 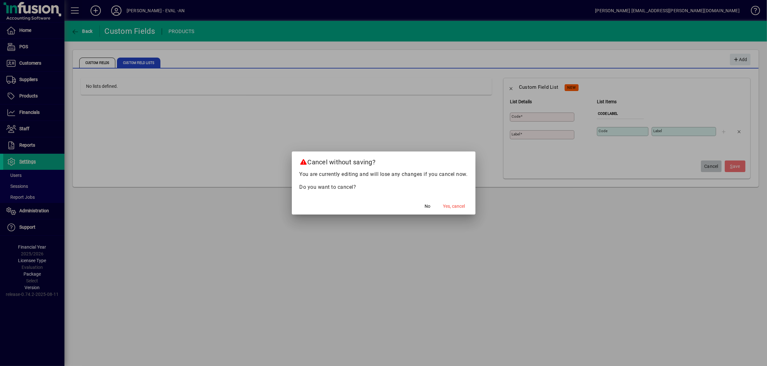 What do you see at coordinates (428, 206) in the screenshot?
I see `span: No` at bounding box center [428, 206].